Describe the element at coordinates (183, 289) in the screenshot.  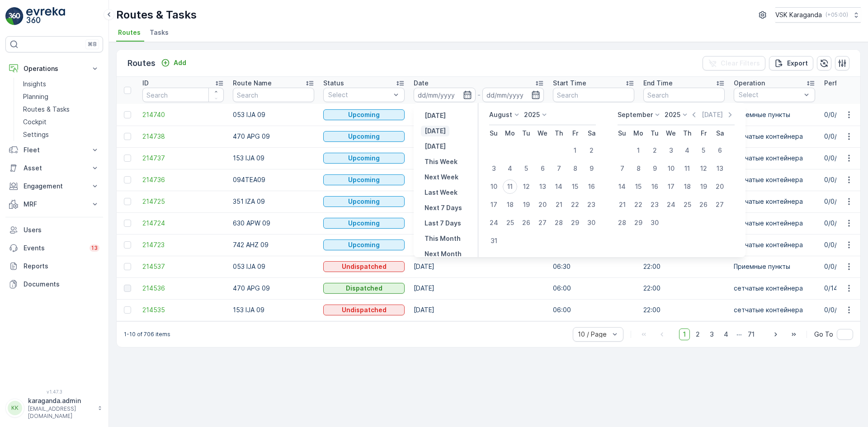
I see `a: 214536` at that location.